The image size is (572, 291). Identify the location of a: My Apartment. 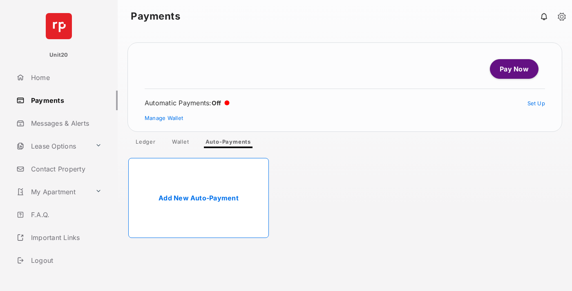
(52, 192).